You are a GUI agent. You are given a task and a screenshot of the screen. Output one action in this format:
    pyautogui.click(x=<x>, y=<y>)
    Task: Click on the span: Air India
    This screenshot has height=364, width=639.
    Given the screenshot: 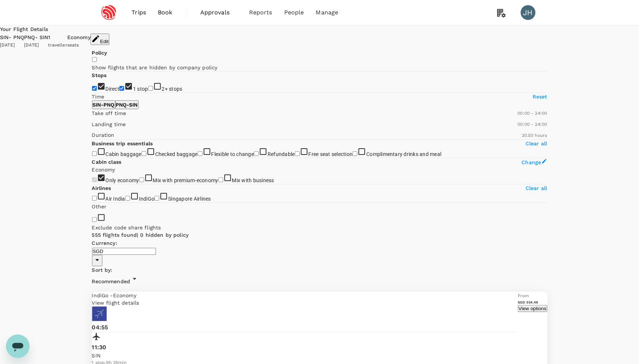 What is the action you would take?
    pyautogui.click(x=115, y=199)
    